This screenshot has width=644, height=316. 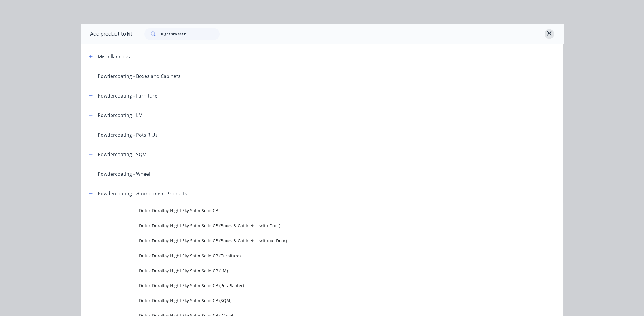 I want to click on div: Add product to kit, so click(x=111, y=34).